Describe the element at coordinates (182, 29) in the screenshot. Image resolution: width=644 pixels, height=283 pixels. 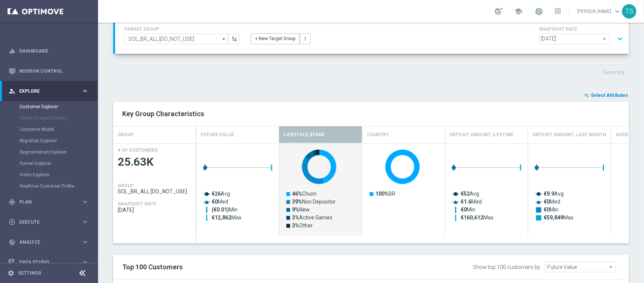
I see `h4: TARGET GROUP` at that location.